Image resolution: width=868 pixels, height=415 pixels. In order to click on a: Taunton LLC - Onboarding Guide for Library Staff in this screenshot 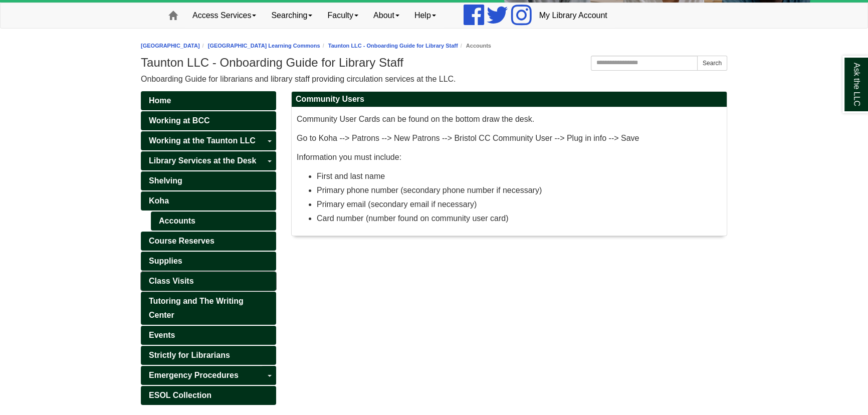, I will do `click(393, 46)`.